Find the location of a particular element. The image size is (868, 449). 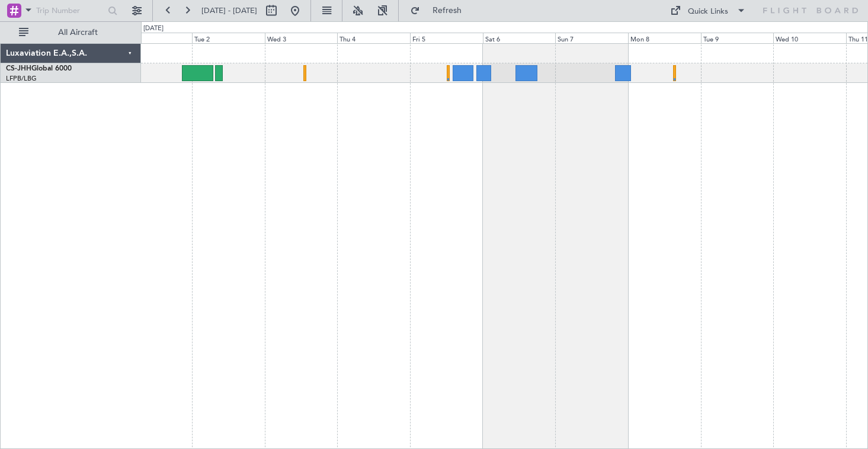

div: Quick Links is located at coordinates (708, 12).